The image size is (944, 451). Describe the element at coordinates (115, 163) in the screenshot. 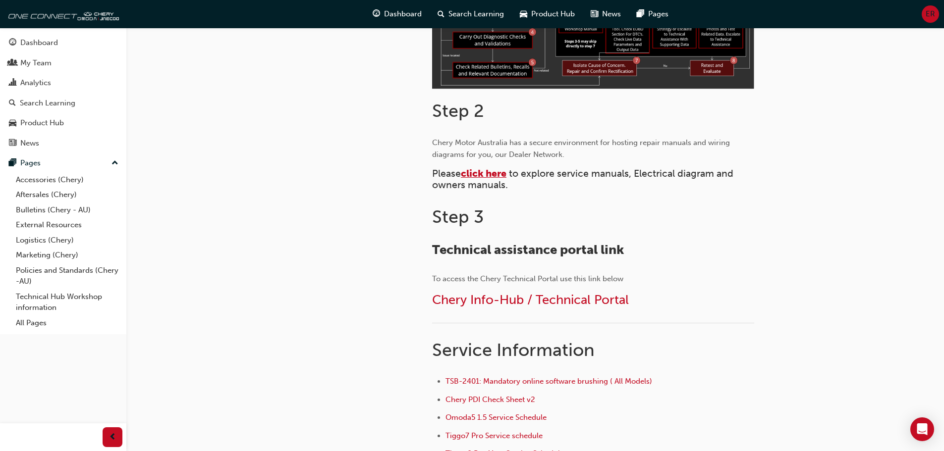

I see `span: up-icon` at that location.